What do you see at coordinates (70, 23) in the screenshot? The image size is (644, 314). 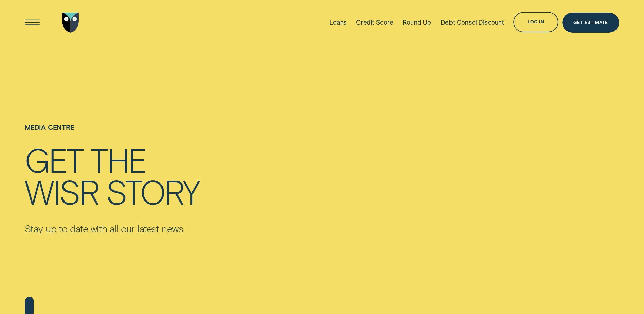 I see `img: Wisr` at bounding box center [70, 23].